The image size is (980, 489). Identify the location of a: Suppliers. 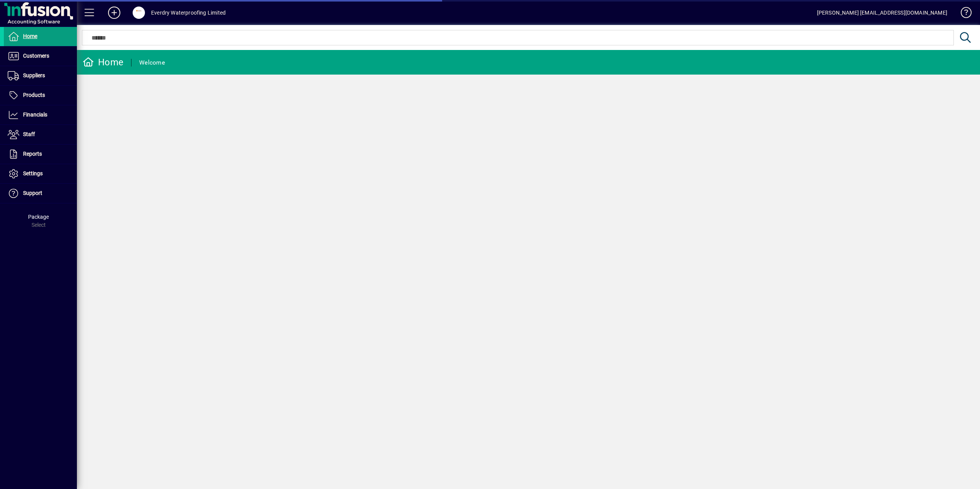
(40, 76).